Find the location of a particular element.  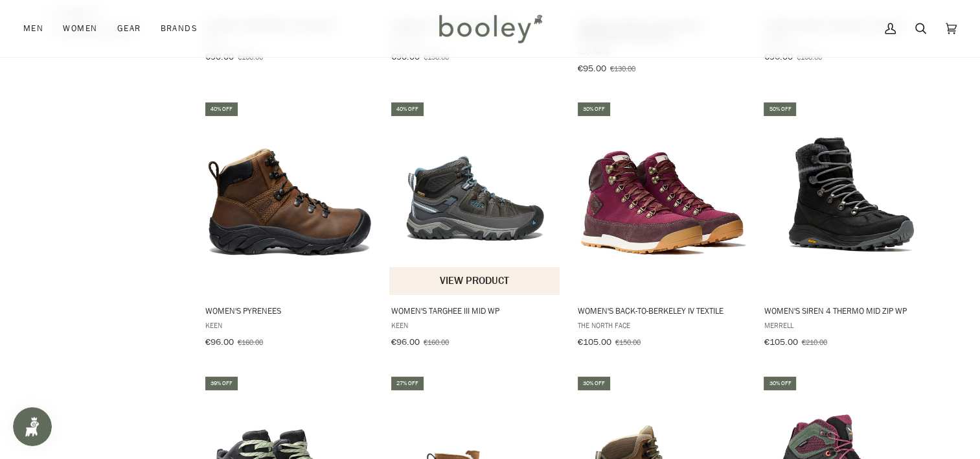

span: €95.00 is located at coordinates (592, 68).